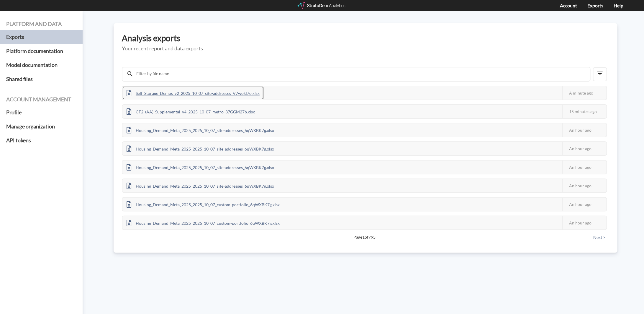 Image resolution: width=644 pixels, height=314 pixels. What do you see at coordinates (365, 48) in the screenshot?
I see `h5: Your recent report and data exports` at bounding box center [365, 48].